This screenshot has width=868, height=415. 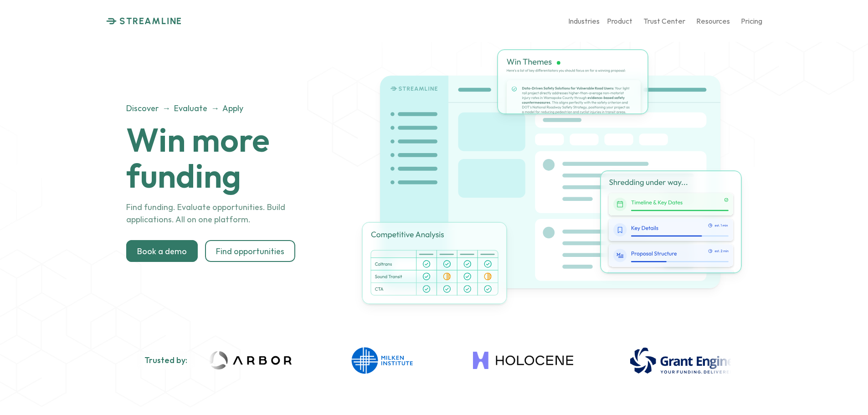 What do you see at coordinates (665, 21) in the screenshot?
I see `p: Trust Center` at bounding box center [665, 21].